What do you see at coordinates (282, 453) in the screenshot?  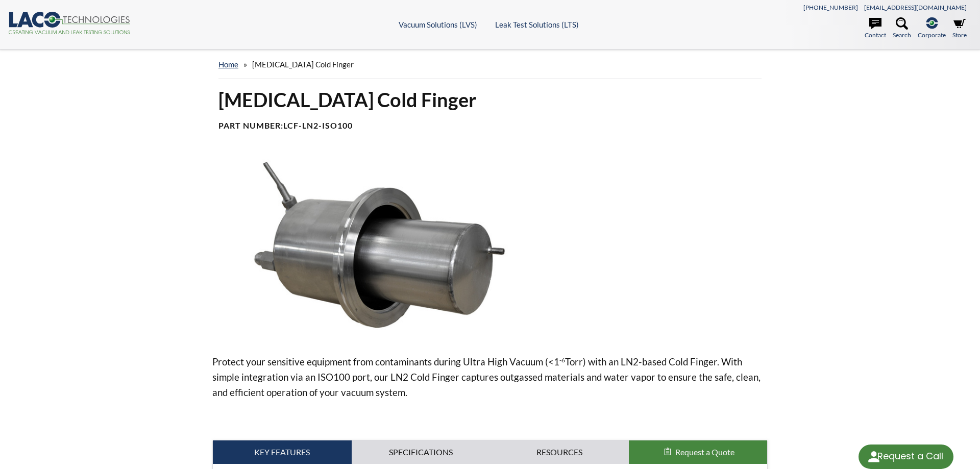 I see `a: Key Features` at bounding box center [282, 453].